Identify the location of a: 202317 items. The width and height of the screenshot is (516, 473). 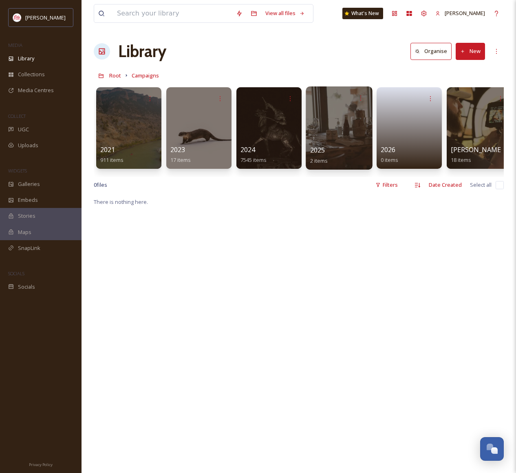
(181, 154).